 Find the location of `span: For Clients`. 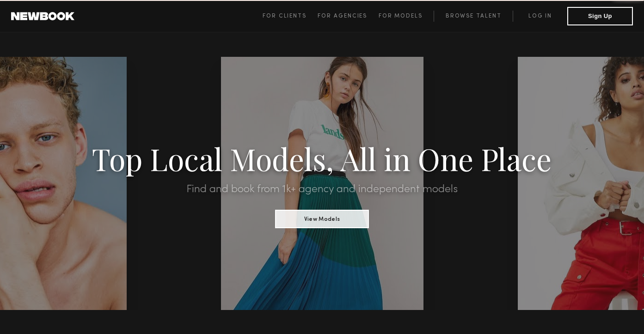

span: For Clients is located at coordinates (285, 16).